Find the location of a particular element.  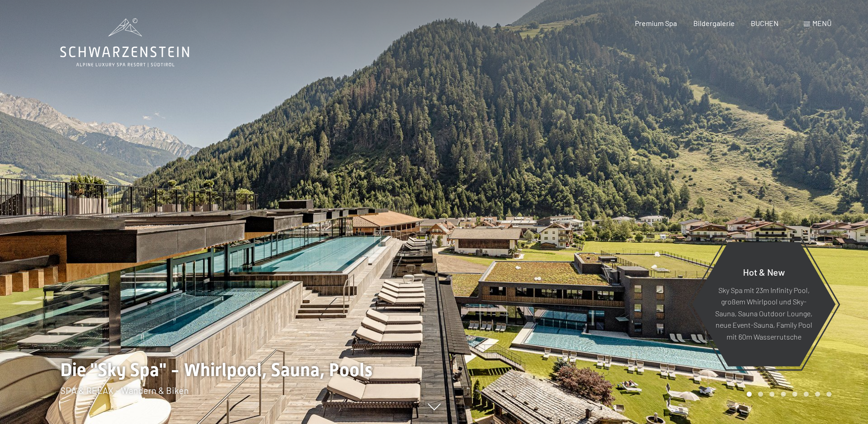

a: BUCHEN is located at coordinates (764, 23).